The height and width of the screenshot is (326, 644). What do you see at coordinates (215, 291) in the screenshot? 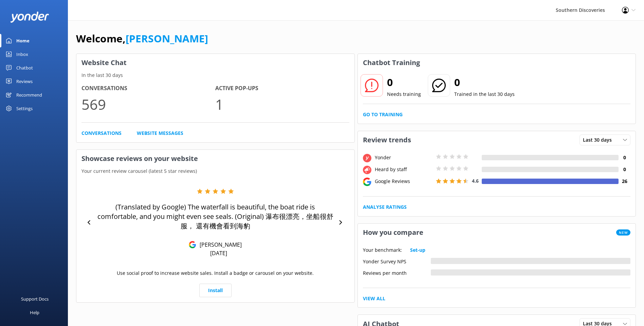
I see `a: Install` at bounding box center [215, 291].